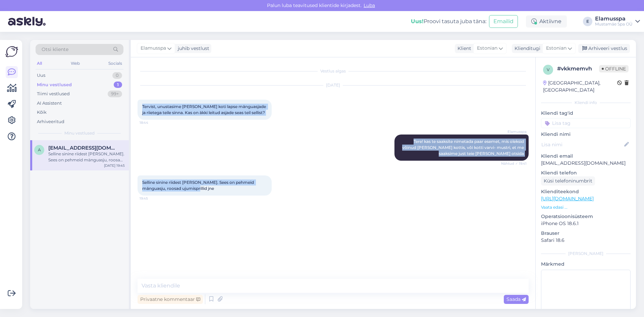  What do you see at coordinates (83, 148) in the screenshot?
I see `span: arne.sildnik@gmail.com` at bounding box center [83, 148].